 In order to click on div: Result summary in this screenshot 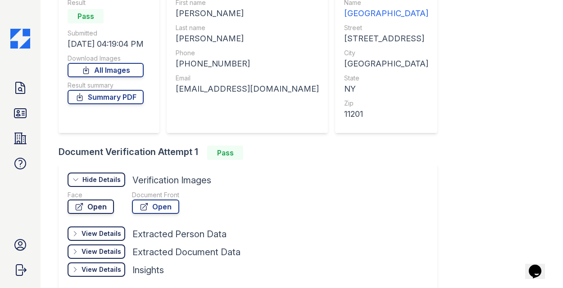, I will do `click(105, 86)`.